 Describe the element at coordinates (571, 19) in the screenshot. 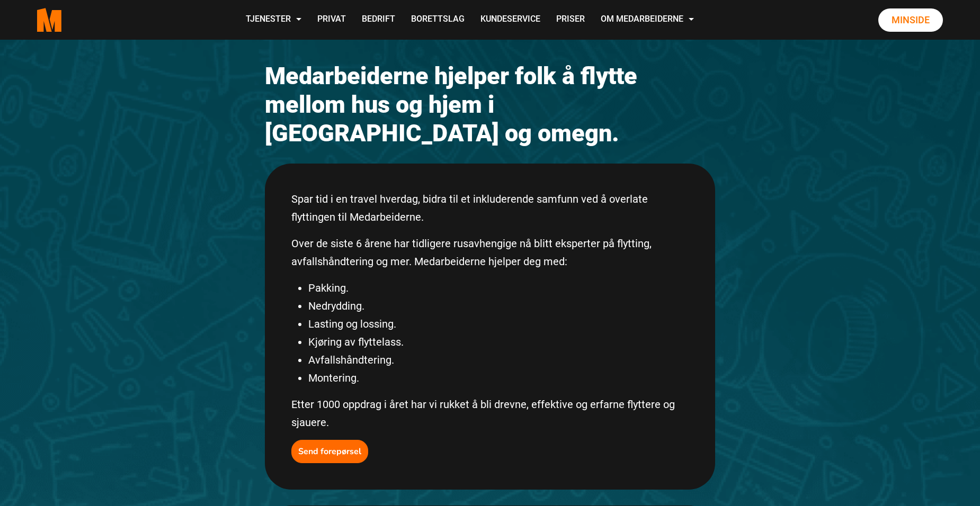

I see `a: Priser` at that location.